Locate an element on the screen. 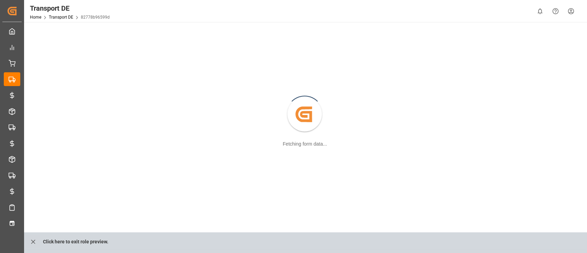 The width and height of the screenshot is (587, 253). button: close role preview is located at coordinates (33, 241).